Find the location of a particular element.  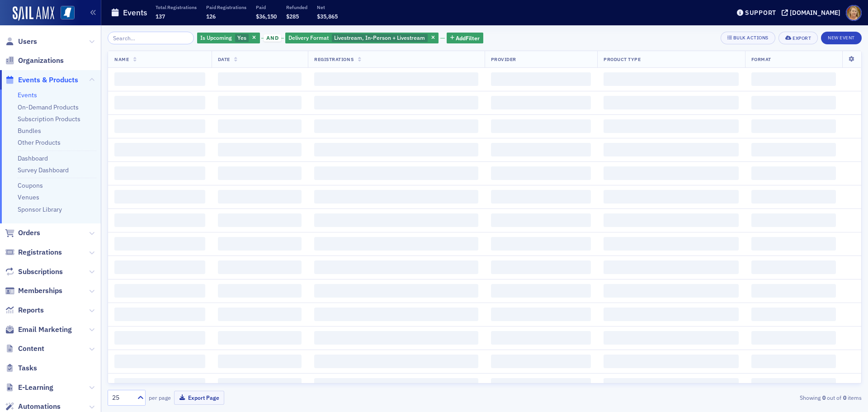

img: SailAMX is located at coordinates (67, 13).